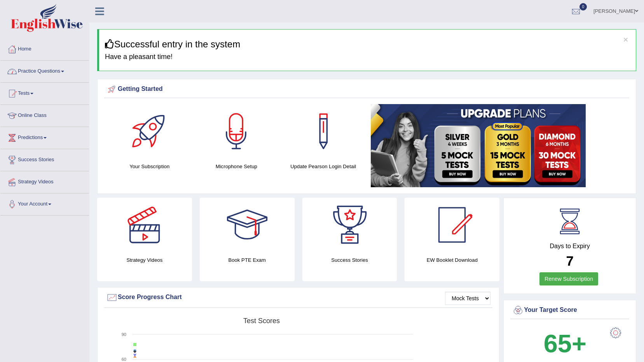 The width and height of the screenshot is (644, 362). I want to click on h3: Successful entry in the system, so click(368, 44).